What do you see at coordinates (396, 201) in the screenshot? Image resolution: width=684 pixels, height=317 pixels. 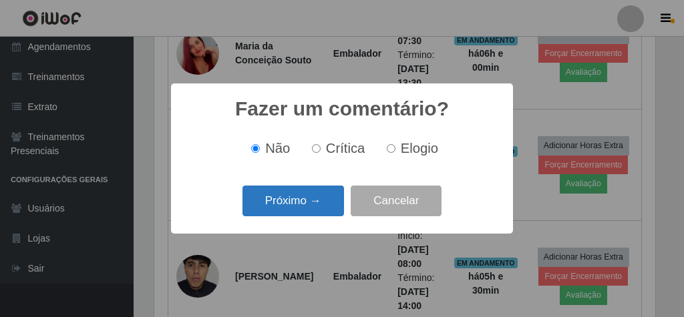 I see `button: Cancelar` at bounding box center [396, 201].